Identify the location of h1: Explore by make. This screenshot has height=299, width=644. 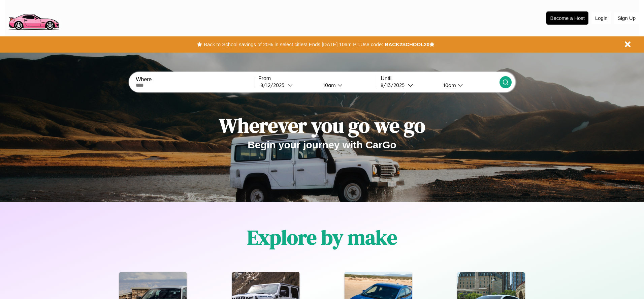
(322, 237).